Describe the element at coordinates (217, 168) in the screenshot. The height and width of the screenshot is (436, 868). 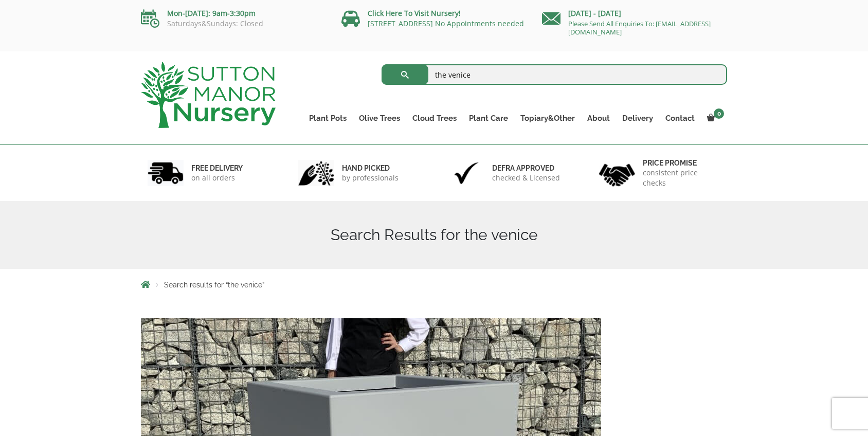
I see `h6: FREE DELIVERY` at that location.